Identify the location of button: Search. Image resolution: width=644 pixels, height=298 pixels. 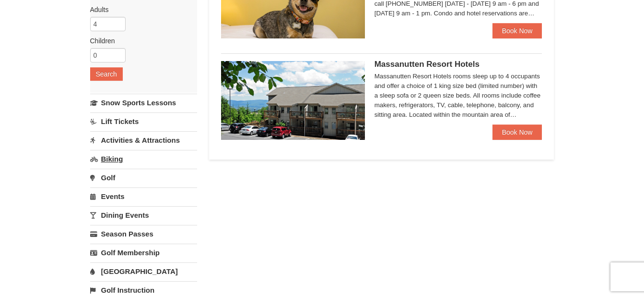
(106, 74).